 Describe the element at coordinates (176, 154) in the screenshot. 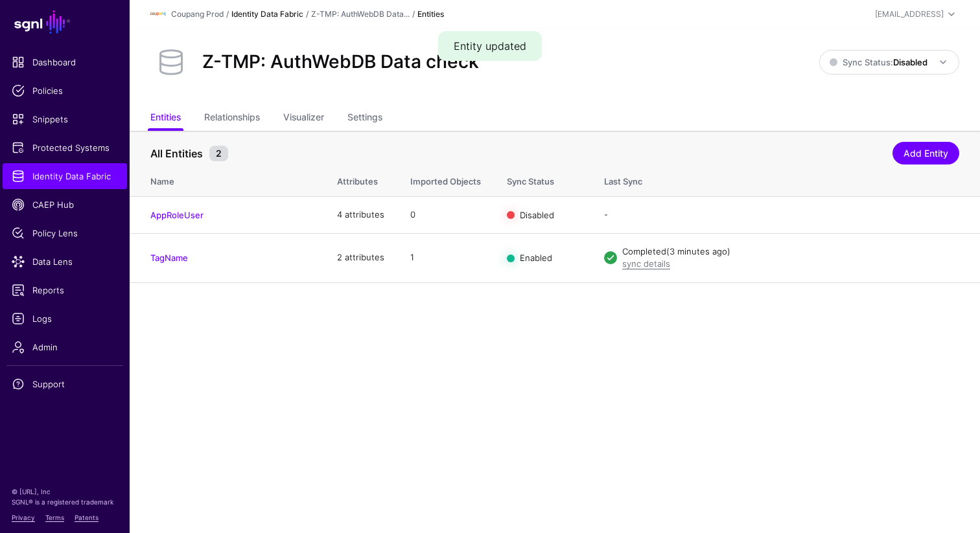

I see `span: All Entities` at that location.